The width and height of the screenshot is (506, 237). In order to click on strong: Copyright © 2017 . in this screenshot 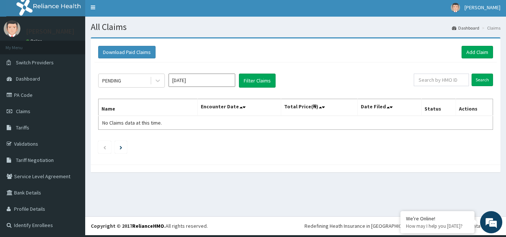, I will do `click(128, 226)`.